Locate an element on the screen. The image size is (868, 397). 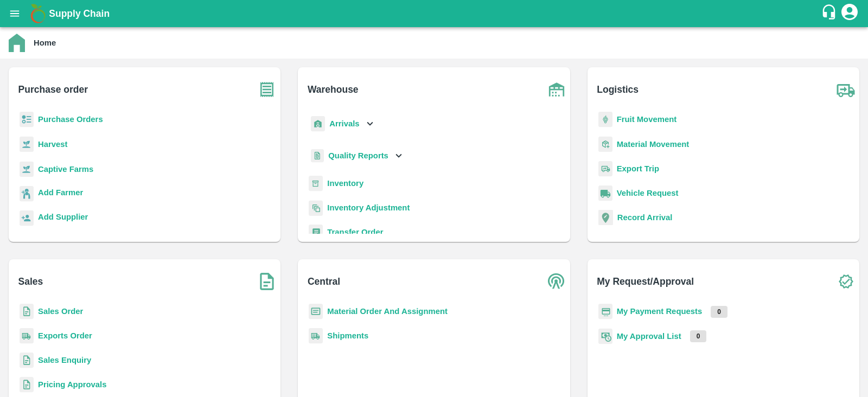
a: Inventory is located at coordinates (345, 183).